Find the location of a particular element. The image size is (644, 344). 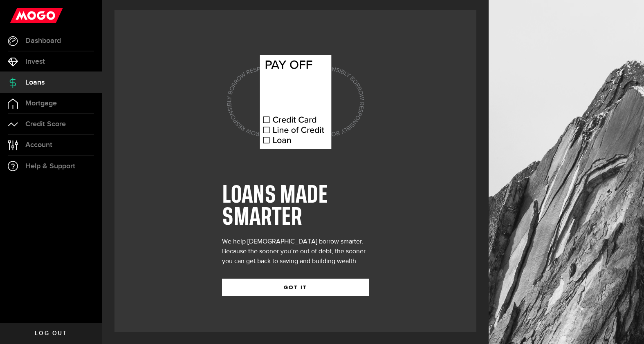

span: Account is located at coordinates (39, 145).